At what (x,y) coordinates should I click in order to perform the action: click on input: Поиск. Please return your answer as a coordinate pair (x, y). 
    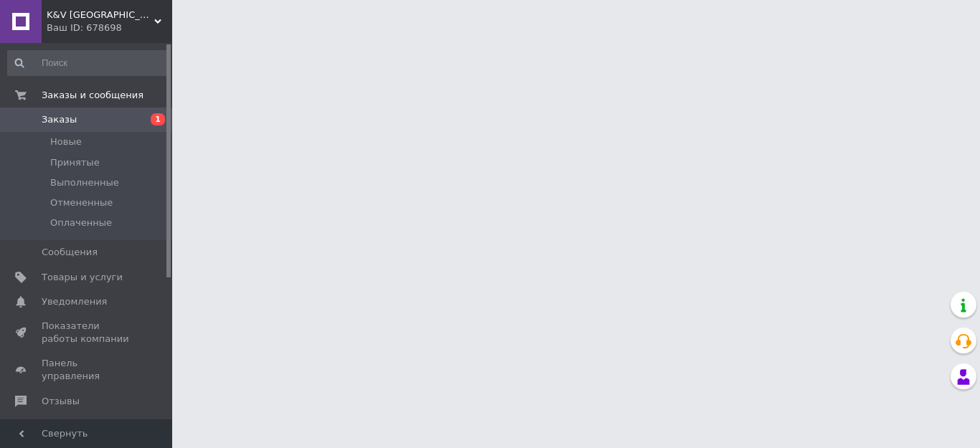
    Looking at the image, I should click on (88, 63).